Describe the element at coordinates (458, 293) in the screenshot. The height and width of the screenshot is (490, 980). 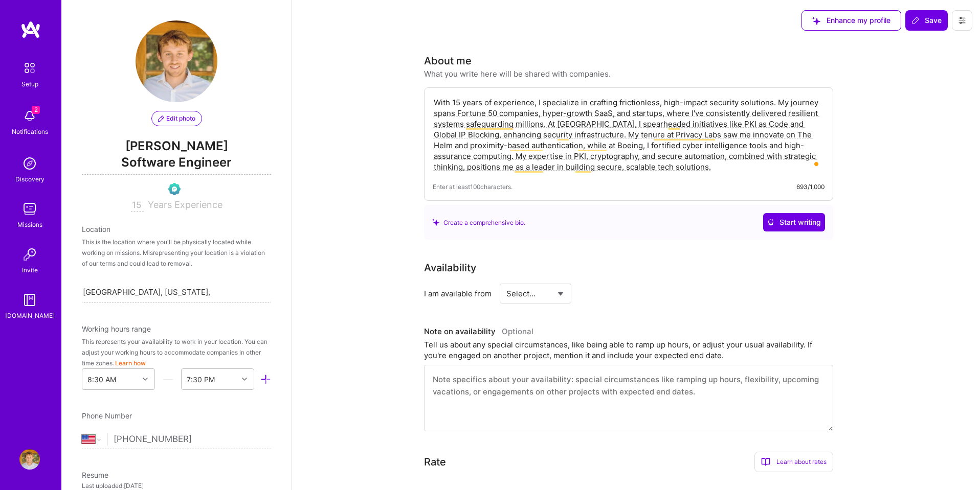
I see `div: I am available from` at that location.